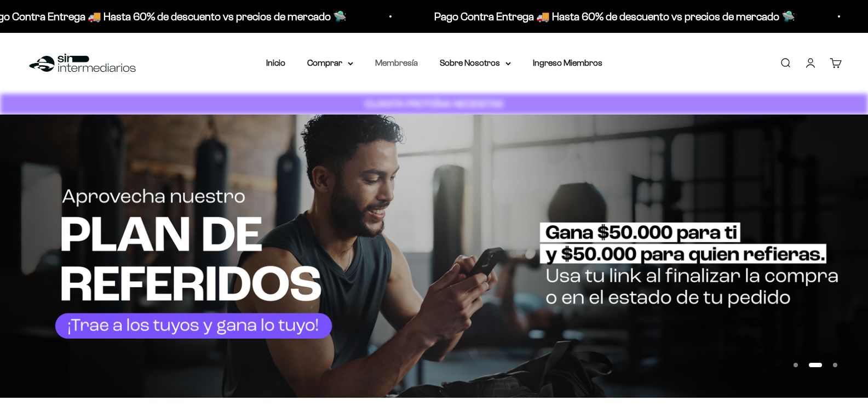 The image size is (868, 405). I want to click on a: Membresía, so click(397, 63).